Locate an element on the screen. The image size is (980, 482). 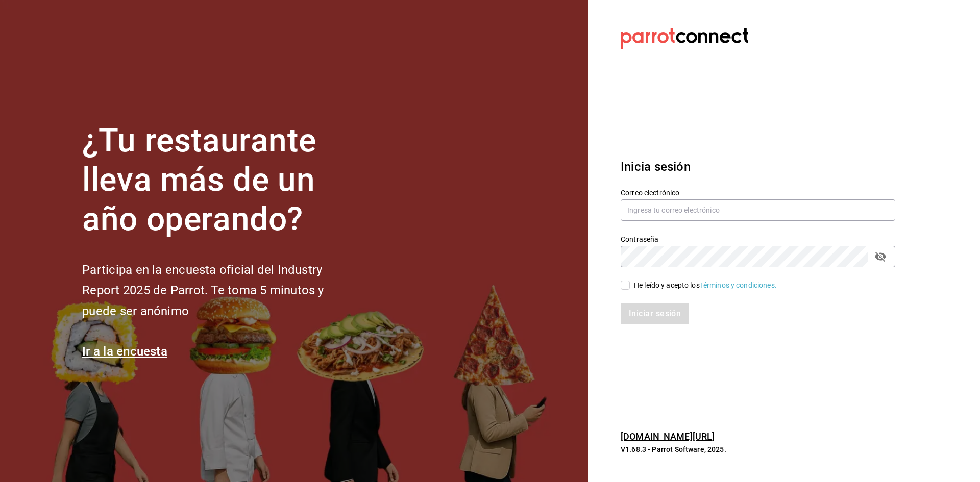
h2: Participa en la encuesta oficial del Industry Report 2025 de Parrot. Te toma 5 minutos y puede se... is located at coordinates (220, 291).